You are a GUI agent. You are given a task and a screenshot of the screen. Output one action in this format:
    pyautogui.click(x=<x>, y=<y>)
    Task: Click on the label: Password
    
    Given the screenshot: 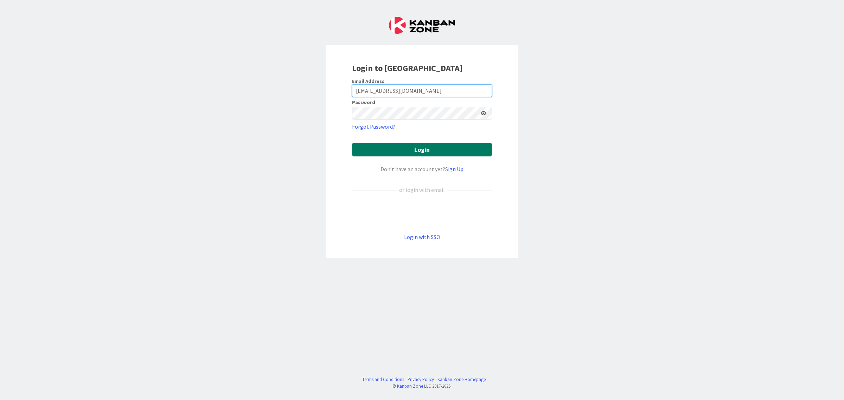 What is the action you would take?
    pyautogui.click(x=364, y=102)
    